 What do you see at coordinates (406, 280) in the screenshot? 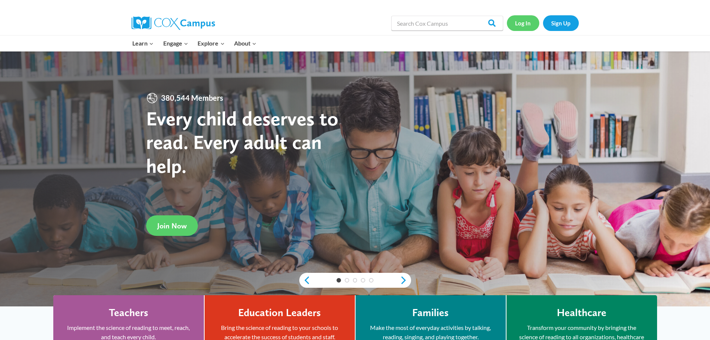
I see `a: next` at bounding box center [406, 280].